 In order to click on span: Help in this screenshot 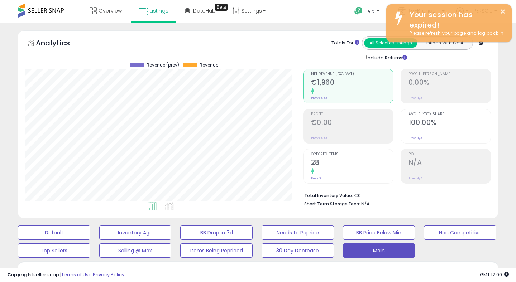, I will do `click(369, 11)`.